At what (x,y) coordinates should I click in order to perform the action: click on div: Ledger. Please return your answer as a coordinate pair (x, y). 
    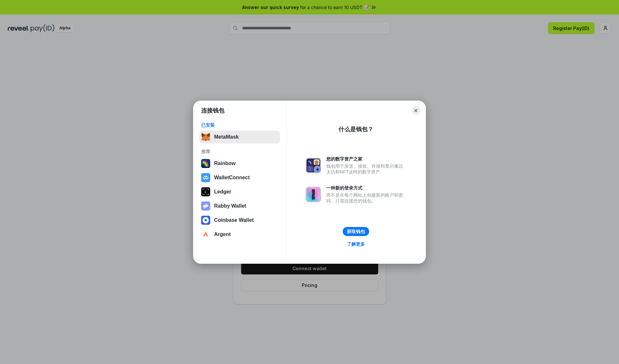
    Looking at the image, I should click on (222, 192).